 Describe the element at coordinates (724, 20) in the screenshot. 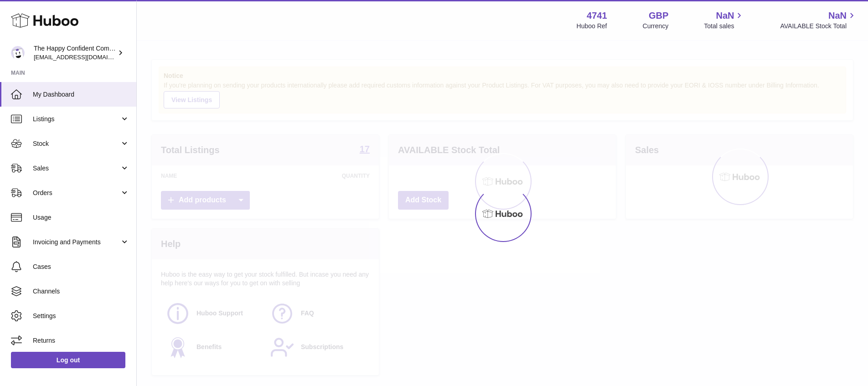

I see `a: NaN Total sales` at that location.